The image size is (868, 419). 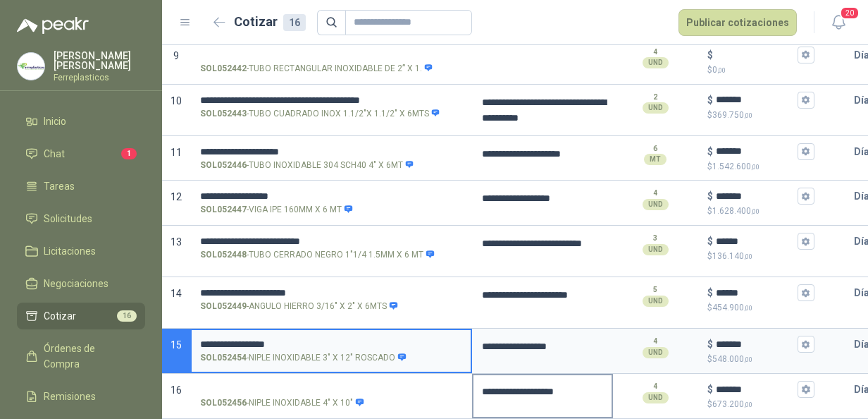 I want to click on span: Tareas, so click(x=59, y=186).